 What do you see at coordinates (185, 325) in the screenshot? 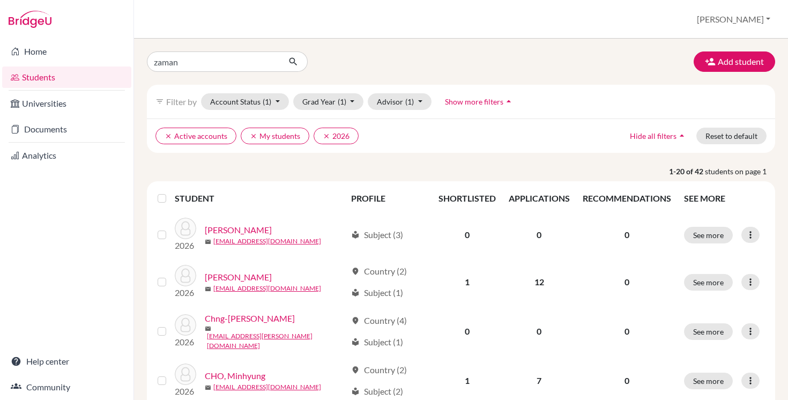
I see `img: Chng-Luchau, Grant` at bounding box center [185, 325].